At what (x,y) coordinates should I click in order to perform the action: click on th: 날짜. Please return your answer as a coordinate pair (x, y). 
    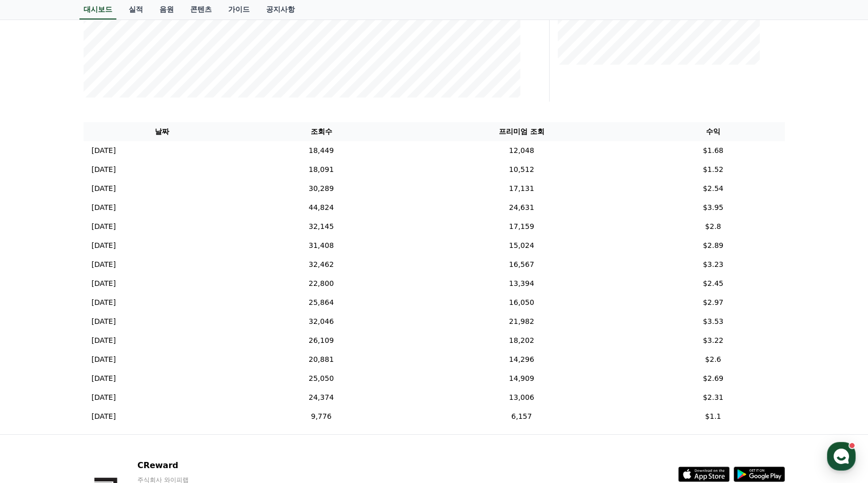
    Looking at the image, I should click on (162, 131).